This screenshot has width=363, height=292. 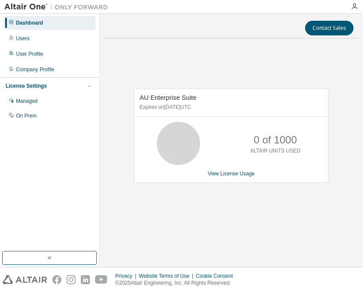 I want to click on p: © 2025 Altair Engineering, Inc. All Rights Reserved., so click(x=177, y=283).